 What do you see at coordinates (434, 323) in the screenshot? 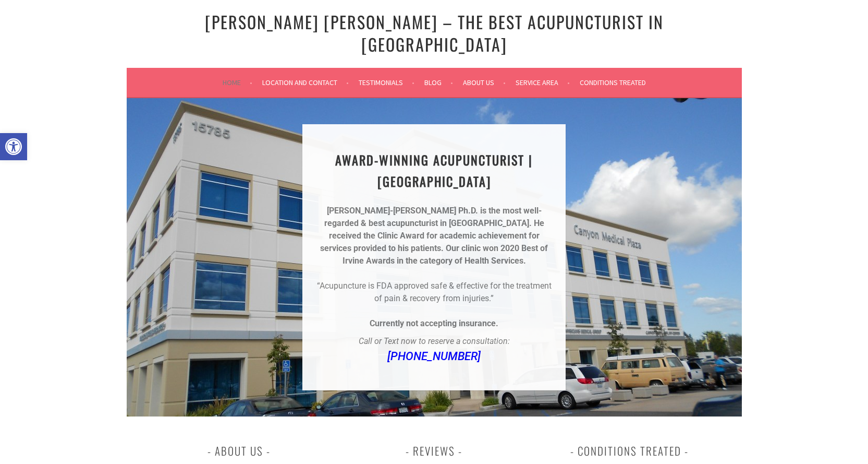
I see `strong: Currently not accepting insurance.` at bounding box center [434, 323].